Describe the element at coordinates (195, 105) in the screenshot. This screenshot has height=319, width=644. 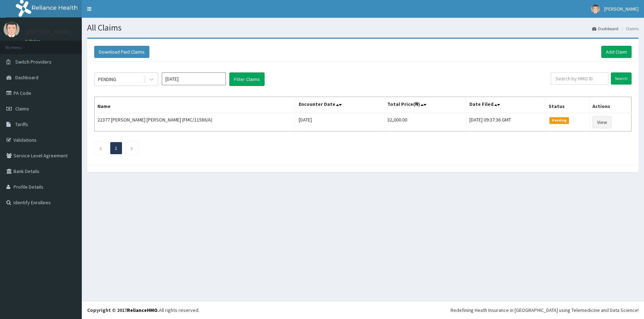
I see `th: Name` at that location.